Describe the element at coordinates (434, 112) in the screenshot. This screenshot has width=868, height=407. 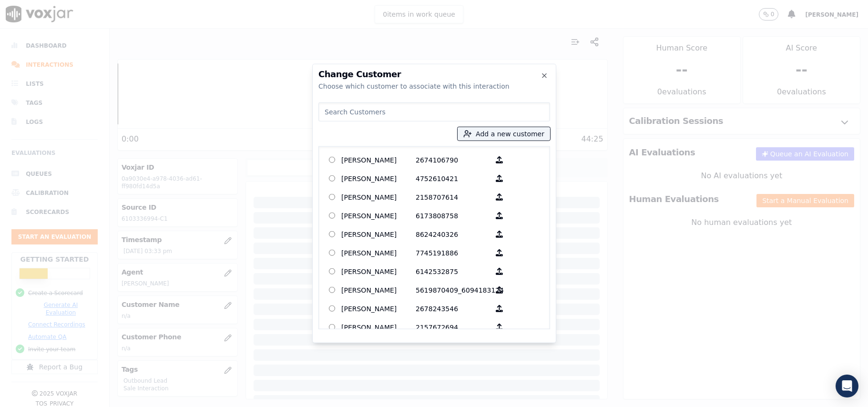
I see `input: Search Customers` at that location.